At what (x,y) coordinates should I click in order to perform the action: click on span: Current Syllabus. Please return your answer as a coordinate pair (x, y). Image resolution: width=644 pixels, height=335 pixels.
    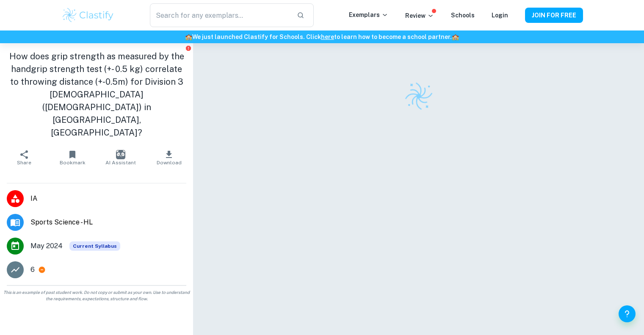
    Looking at the image, I should click on (95, 246).